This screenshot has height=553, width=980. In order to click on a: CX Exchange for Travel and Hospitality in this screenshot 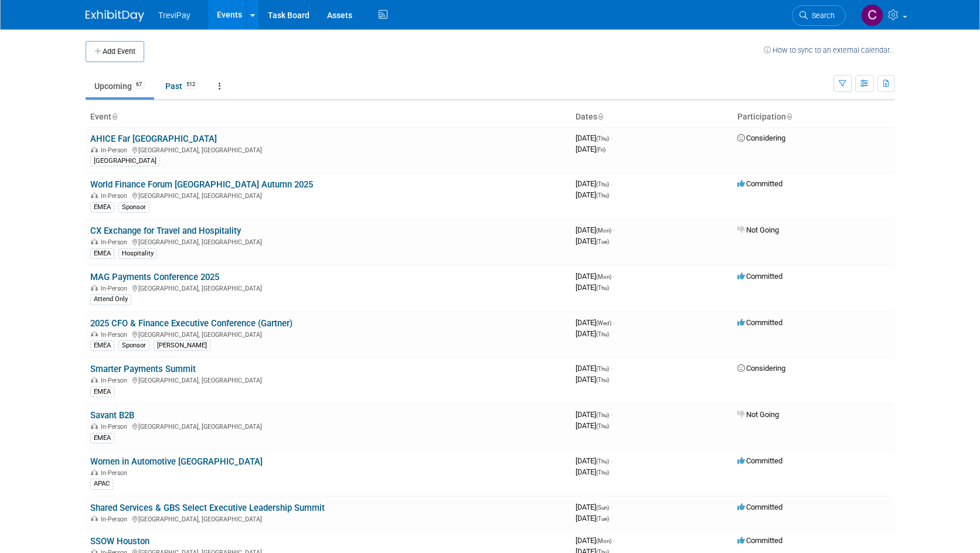, I will do `click(165, 231)`.